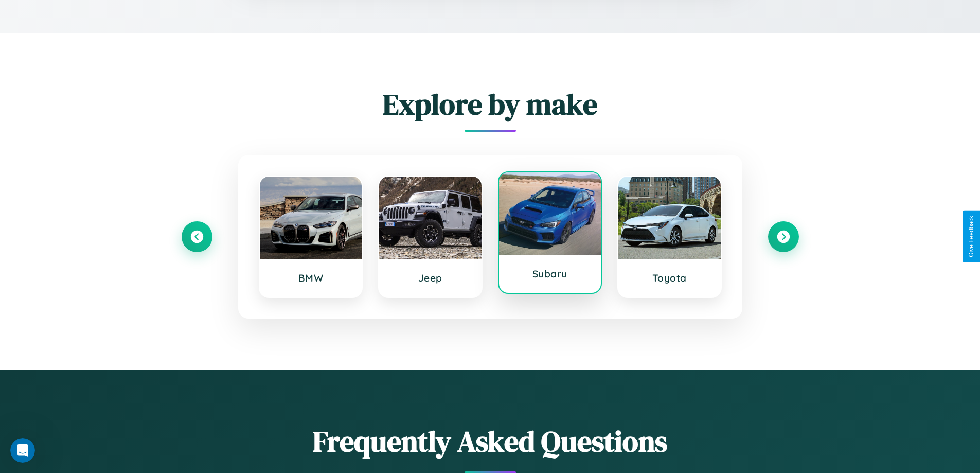 The height and width of the screenshot is (473, 980). Describe the element at coordinates (670, 278) in the screenshot. I see `h3: Toyota` at that location.